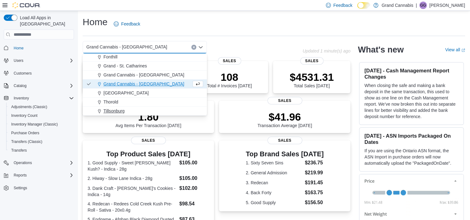 Image resolution: width=470 pixels, height=220 pixels. Describe the element at coordinates (19, 48) in the screenshot. I see `a: Home` at that location.